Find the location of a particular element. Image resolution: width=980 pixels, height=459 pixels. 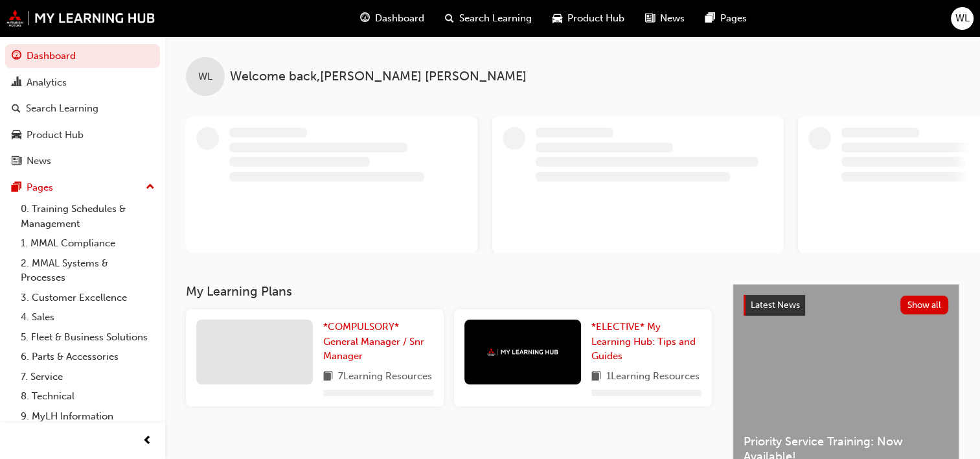

a: mmal is located at coordinates (81, 18).